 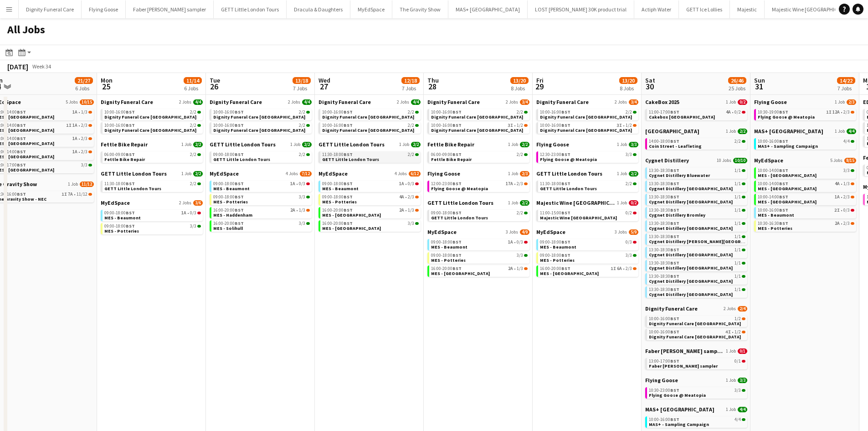 What do you see at coordinates (319, 9) in the screenshot?
I see `button: Dracula & Daughters` at bounding box center [319, 9].